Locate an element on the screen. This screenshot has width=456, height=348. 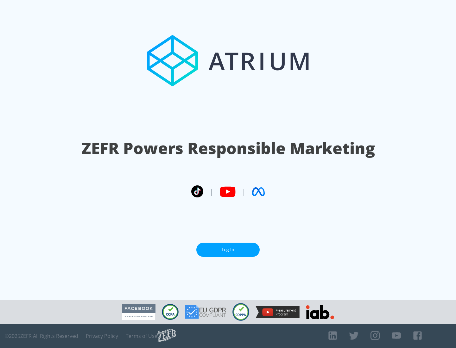
img: YouTube Measurement Program is located at coordinates (277, 312).